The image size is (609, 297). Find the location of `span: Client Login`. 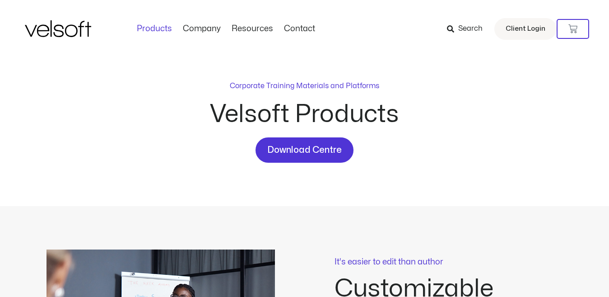

span: Client Login is located at coordinates (526, 29).